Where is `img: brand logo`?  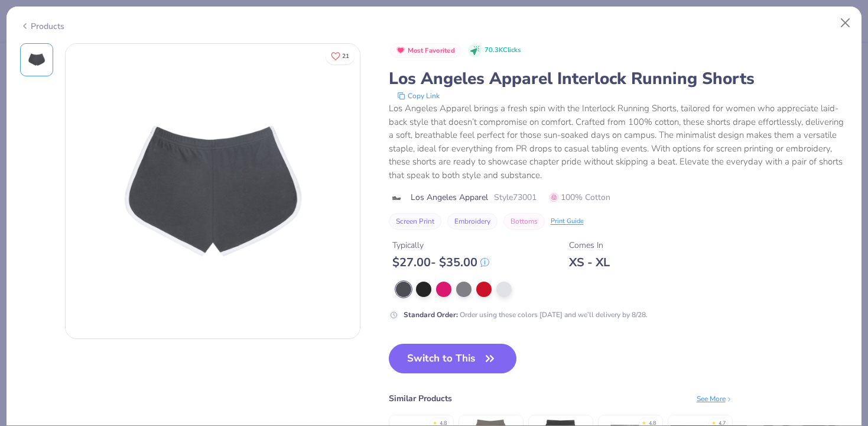 img: brand logo is located at coordinates (397, 198).